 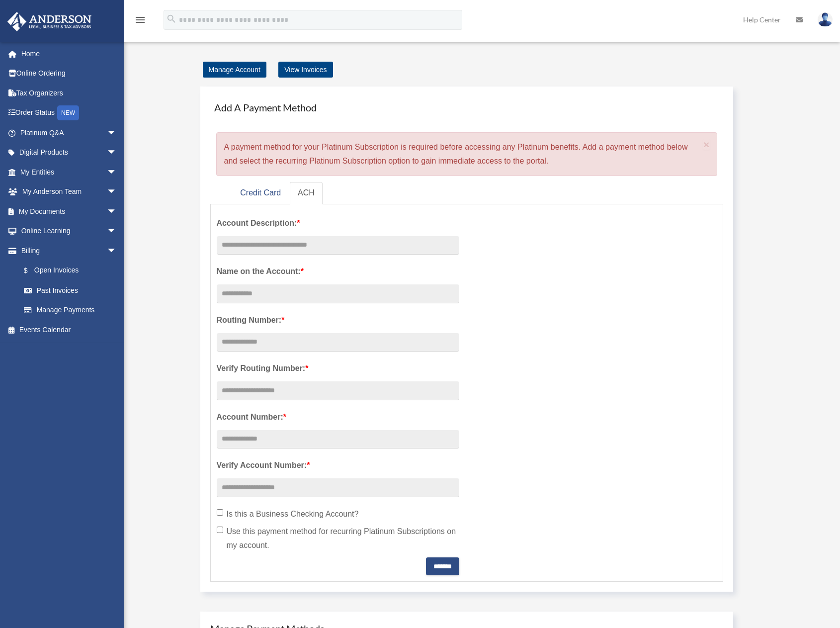 What do you see at coordinates (235, 69) in the screenshot?
I see `a: Manage Account` at bounding box center [235, 69].